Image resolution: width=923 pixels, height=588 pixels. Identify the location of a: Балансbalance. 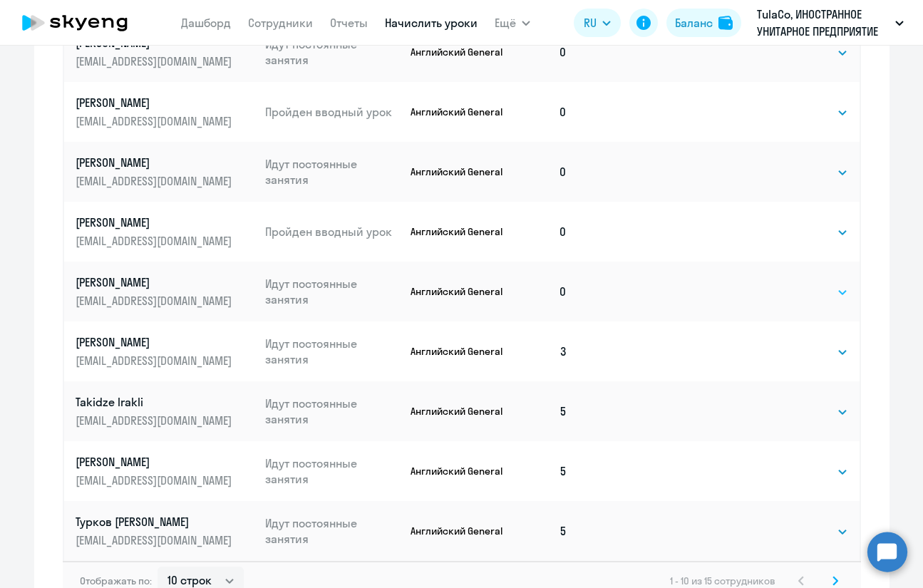
(704, 23).